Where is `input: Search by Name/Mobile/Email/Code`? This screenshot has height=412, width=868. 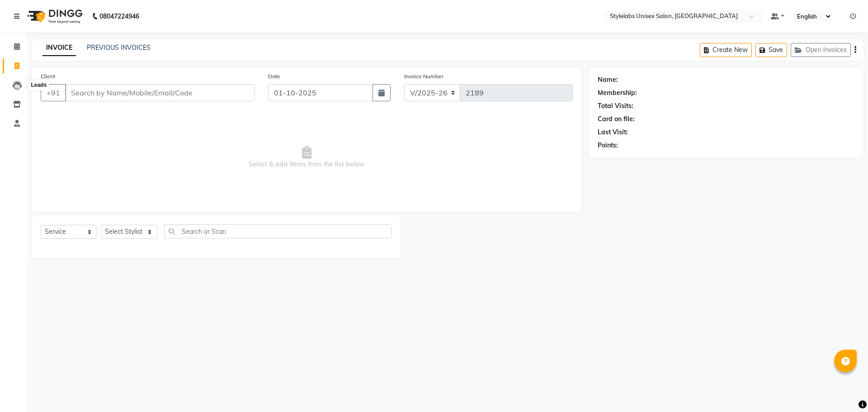 input: Search by Name/Mobile/Email/Code is located at coordinates (160, 93).